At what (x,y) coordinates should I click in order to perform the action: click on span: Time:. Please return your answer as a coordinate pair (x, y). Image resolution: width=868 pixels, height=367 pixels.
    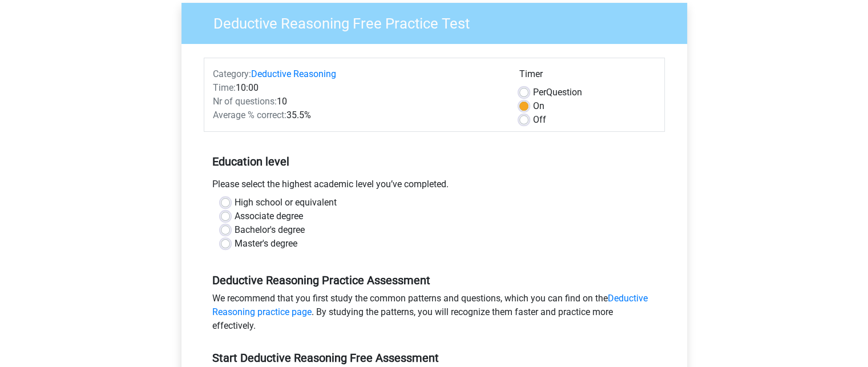
    Looking at the image, I should click on (225, 88).